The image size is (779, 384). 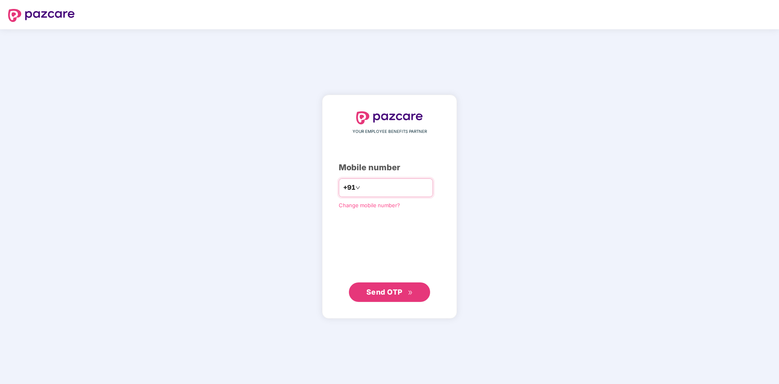 I want to click on span: double-right, so click(x=410, y=292).